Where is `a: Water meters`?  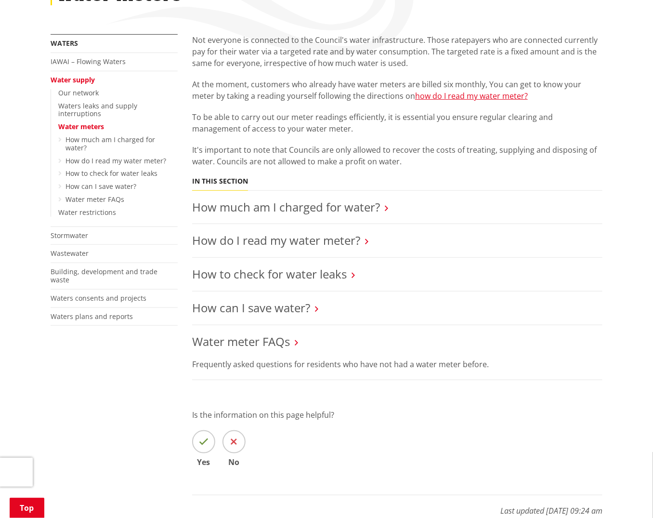 a: Water meters is located at coordinates (81, 126).